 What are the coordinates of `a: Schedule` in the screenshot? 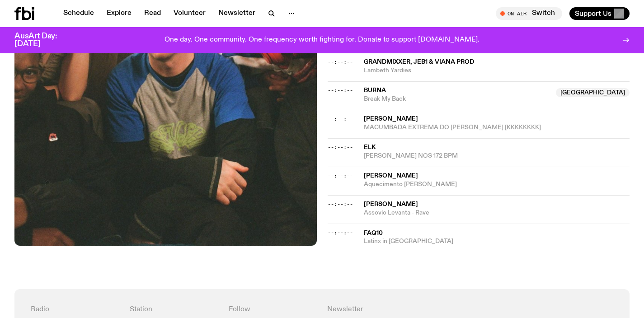 It's located at (79, 14).